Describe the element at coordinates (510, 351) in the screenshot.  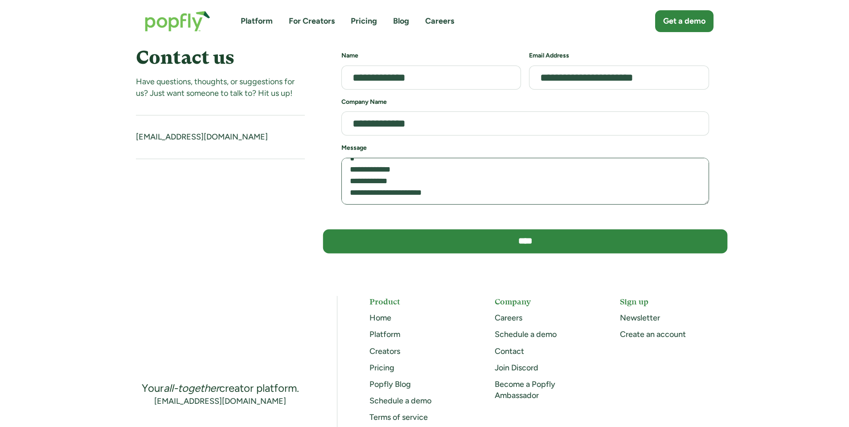
I see `a: Contact` at that location.